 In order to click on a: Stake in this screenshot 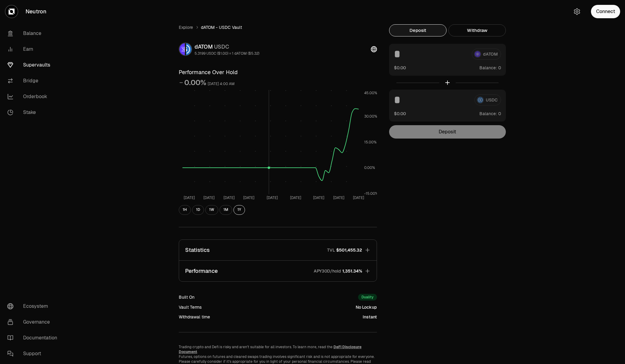, I will do `click(34, 113)`.